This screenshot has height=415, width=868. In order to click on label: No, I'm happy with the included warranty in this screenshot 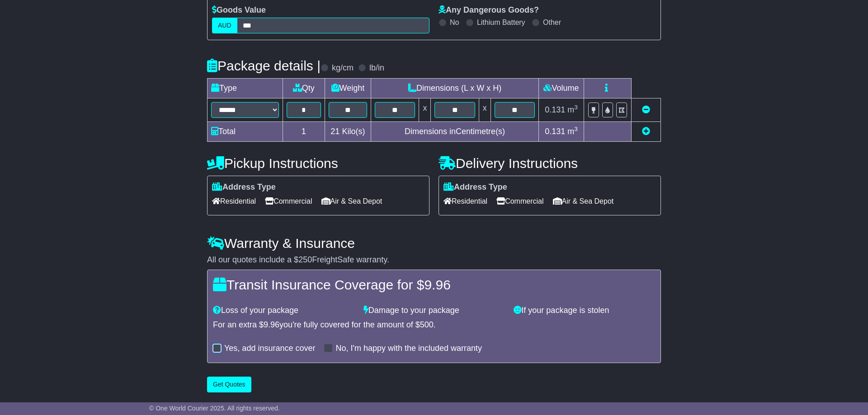, I will do `click(408, 349)`.